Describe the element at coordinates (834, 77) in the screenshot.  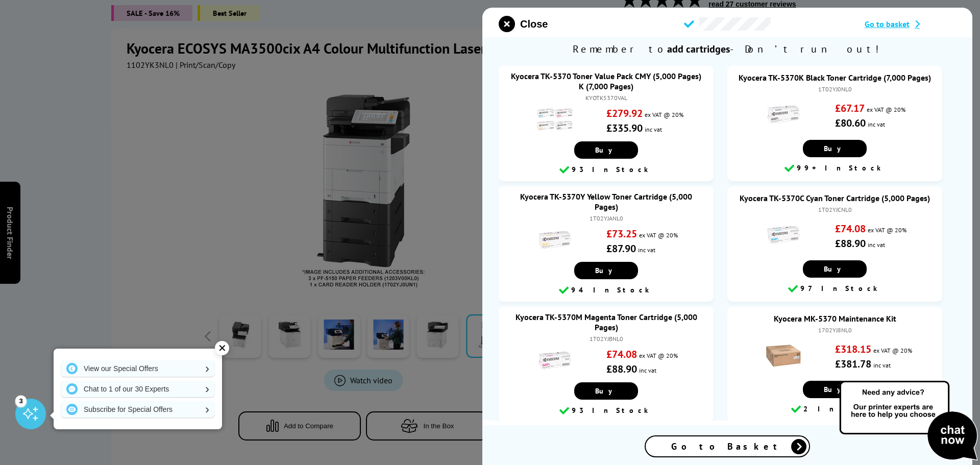
I see `a: Kyocera TK-5370K Black Toner Cartridge (7,000 Pages)` at that location.